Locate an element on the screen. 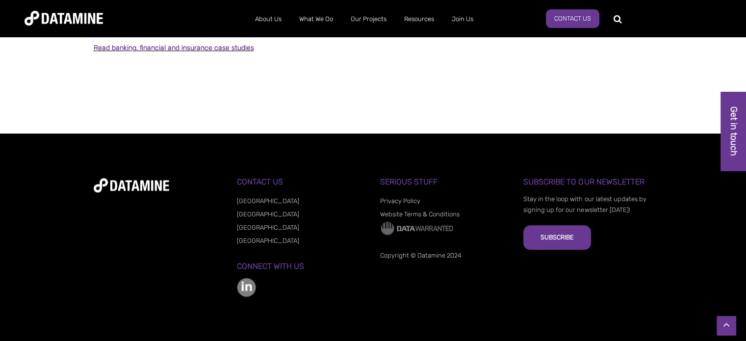  h3: Serious Stuff is located at coordinates (445, 182).